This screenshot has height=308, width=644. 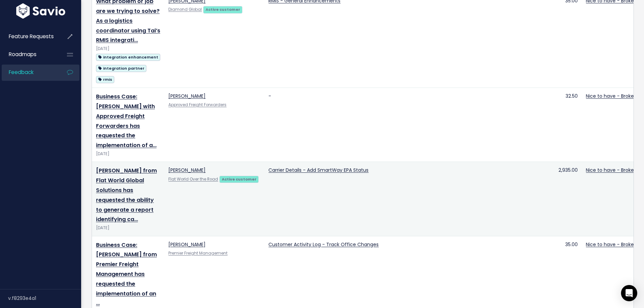 What do you see at coordinates (185, 9) in the screenshot?
I see `a: Diamond Global` at bounding box center [185, 9].